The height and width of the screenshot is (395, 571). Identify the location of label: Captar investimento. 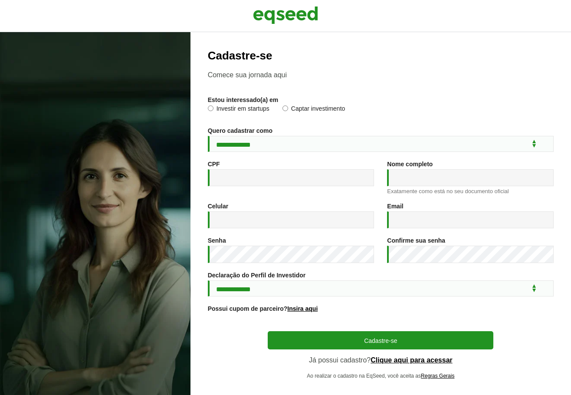
(314, 110).